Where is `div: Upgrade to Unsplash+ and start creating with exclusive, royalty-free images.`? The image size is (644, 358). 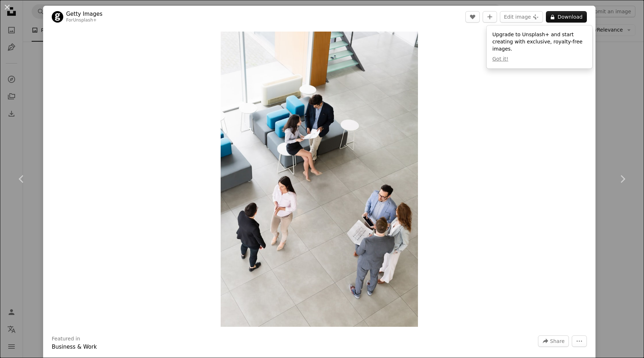
div: Upgrade to Unsplash+ and start creating with exclusive, royalty-free images. is located at coordinates (539, 47).